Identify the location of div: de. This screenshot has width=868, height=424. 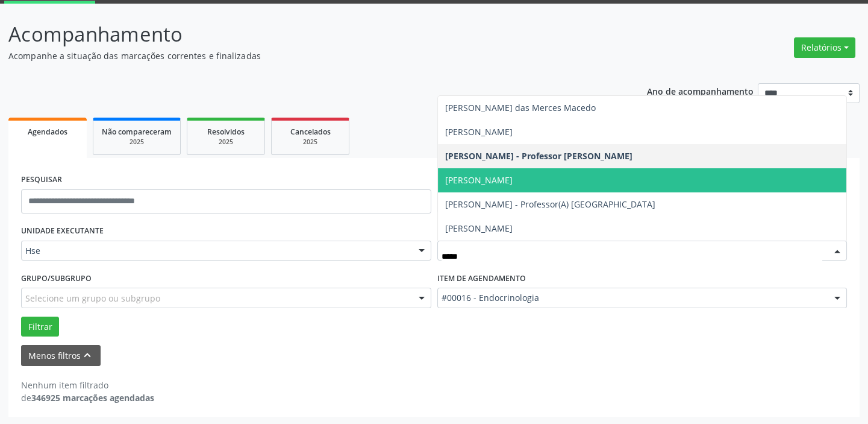
(87, 397).